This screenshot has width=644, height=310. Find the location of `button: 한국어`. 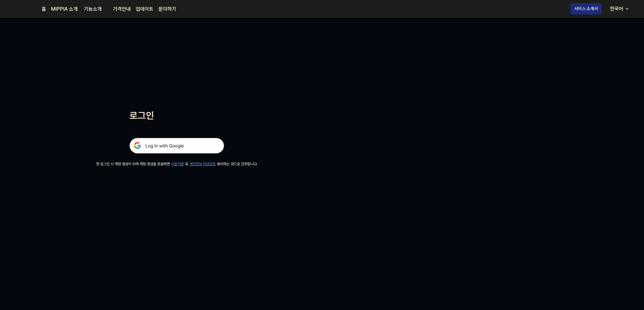

button: 한국어 is located at coordinates (619, 9).